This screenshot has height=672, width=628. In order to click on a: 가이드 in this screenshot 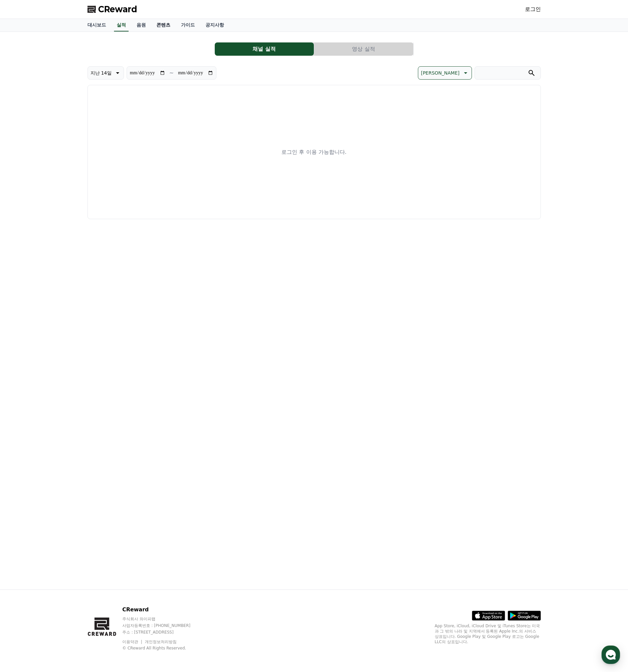, I will do `click(188, 25)`.